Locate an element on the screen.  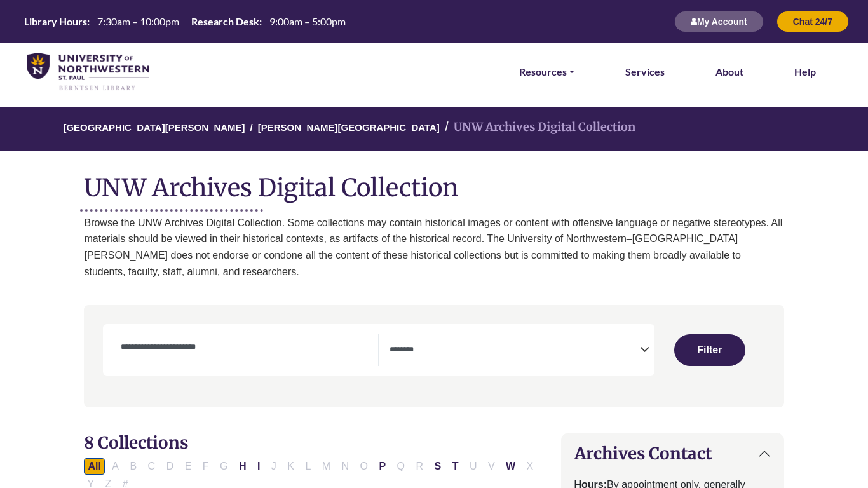
a: Chat 24/7 is located at coordinates (813, 21).